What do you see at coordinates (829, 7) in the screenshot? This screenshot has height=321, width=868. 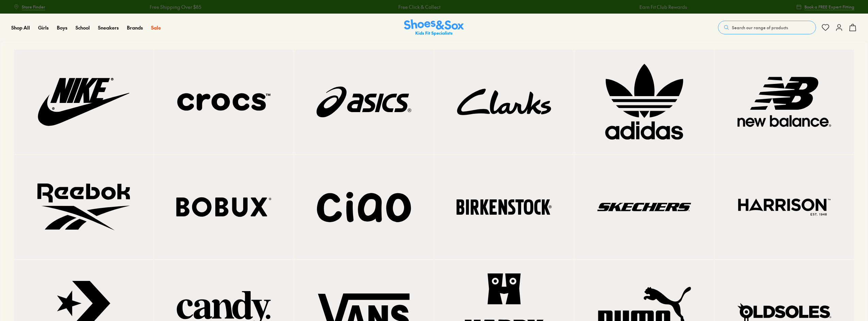 I see `span: Book a FREE Expert Fitting` at bounding box center [829, 7].